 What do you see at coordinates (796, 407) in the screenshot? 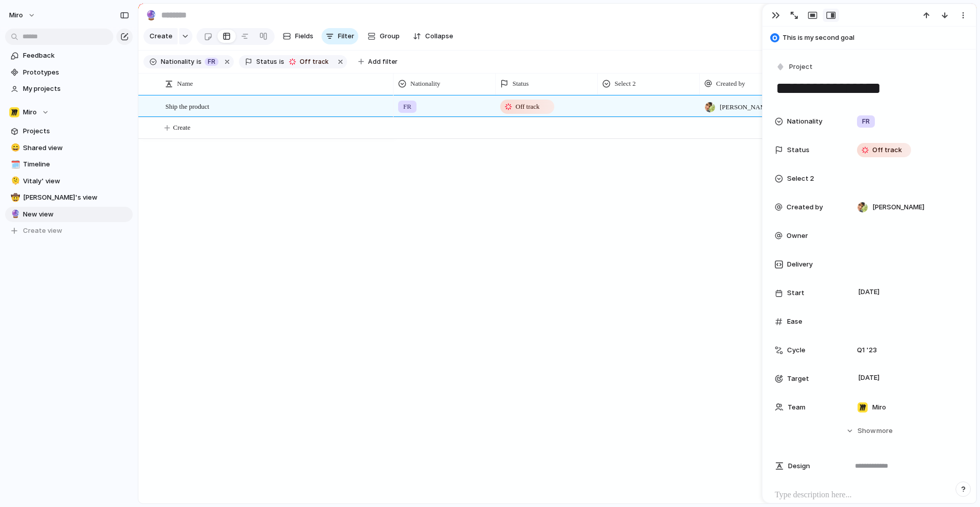
I see `span: Team` at bounding box center [796, 407].